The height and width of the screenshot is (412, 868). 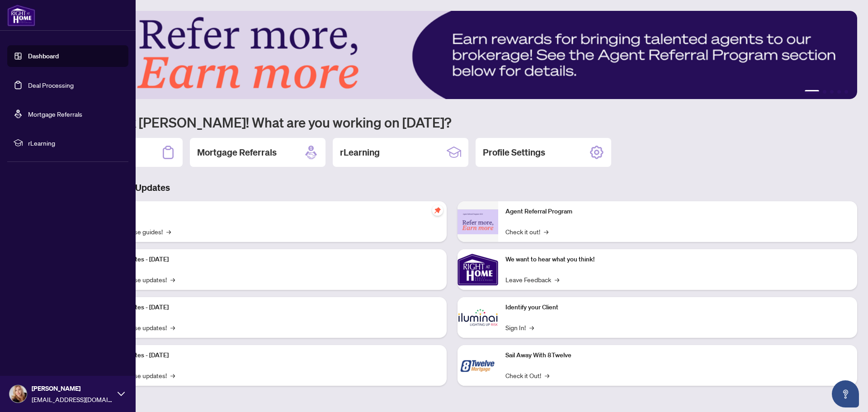 I want to click on img: logo, so click(x=21, y=16).